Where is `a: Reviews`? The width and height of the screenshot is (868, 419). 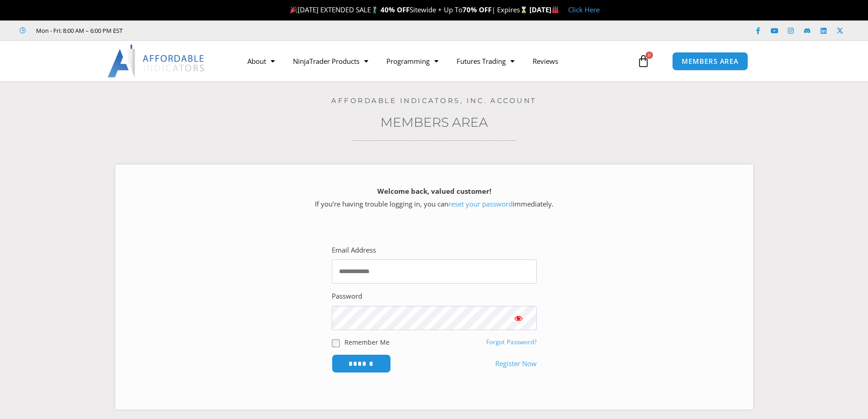
a: Reviews is located at coordinates (546, 61).